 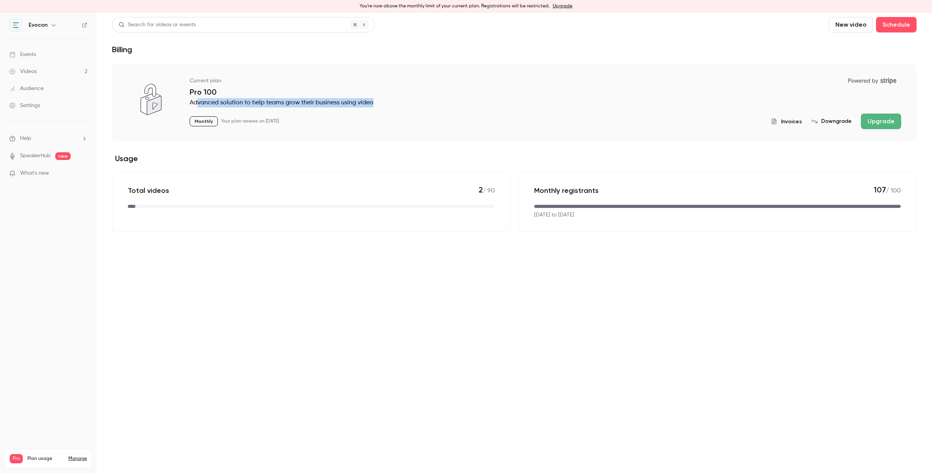 I want to click on span: Invoices, so click(x=792, y=121).